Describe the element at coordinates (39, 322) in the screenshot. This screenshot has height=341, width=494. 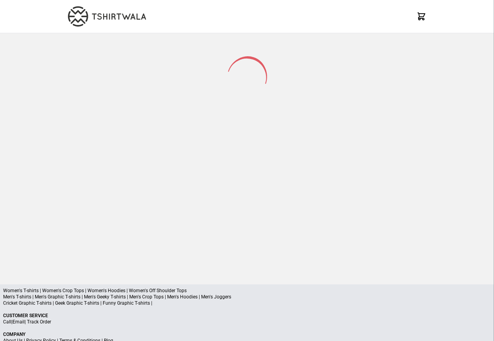
I see `a: Track Order` at that location.